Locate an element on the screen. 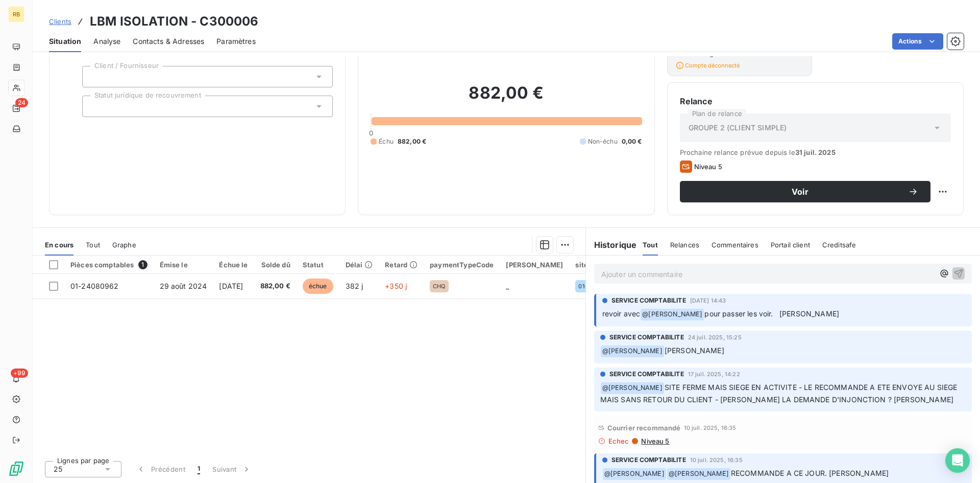  div: Émise le is located at coordinates (183, 265).